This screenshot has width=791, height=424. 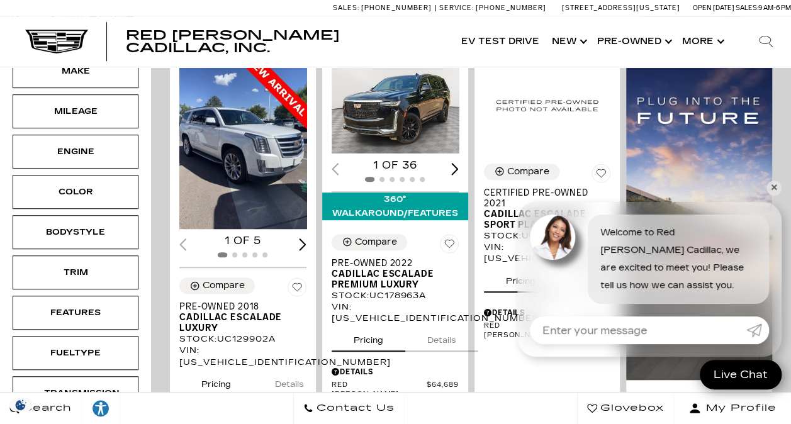 What do you see at coordinates (57, 42) in the screenshot?
I see `a: Cadillac Dark Logo with Cadillac White Text` at bounding box center [57, 42].